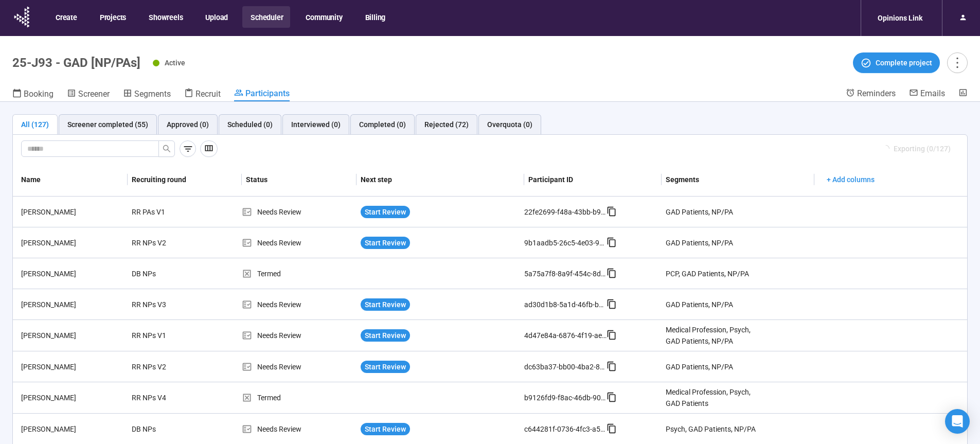 This screenshot has width=980, height=444. Describe the element at coordinates (70, 179) in the screenshot. I see `th: Name` at that location.